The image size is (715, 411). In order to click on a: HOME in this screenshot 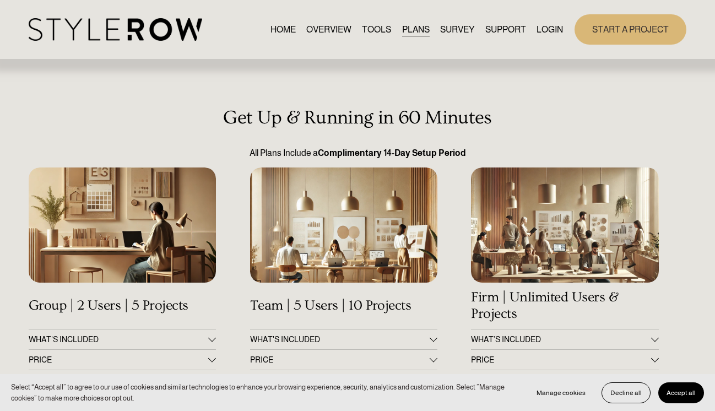, I will do `click(283, 29)`.